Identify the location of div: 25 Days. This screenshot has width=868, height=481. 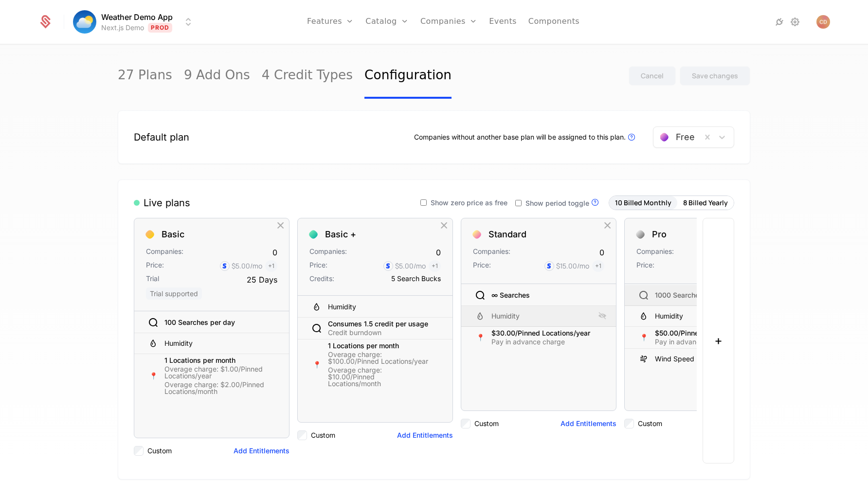
(262, 280).